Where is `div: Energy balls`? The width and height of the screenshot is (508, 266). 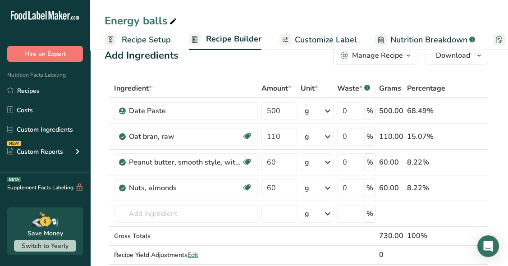
div: Energy balls is located at coordinates (141, 21).